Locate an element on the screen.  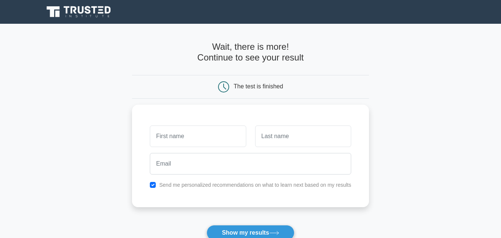
div: The test is finished is located at coordinates (258, 86).